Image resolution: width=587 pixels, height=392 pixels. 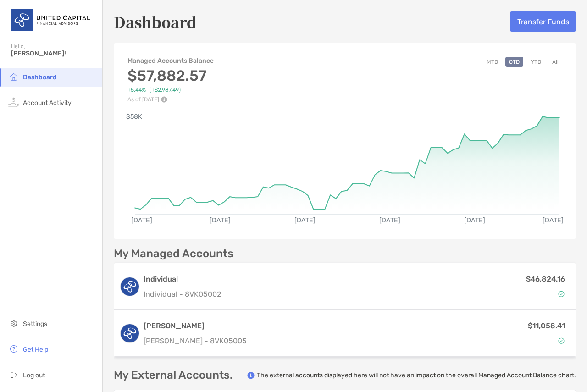 I want to click on button: All, so click(x=555, y=62).